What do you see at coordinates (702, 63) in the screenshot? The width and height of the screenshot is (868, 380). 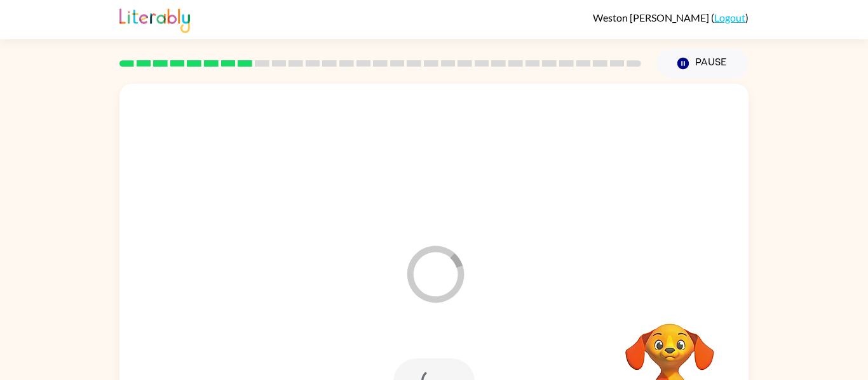 I see `button: Pause` at bounding box center [702, 63].